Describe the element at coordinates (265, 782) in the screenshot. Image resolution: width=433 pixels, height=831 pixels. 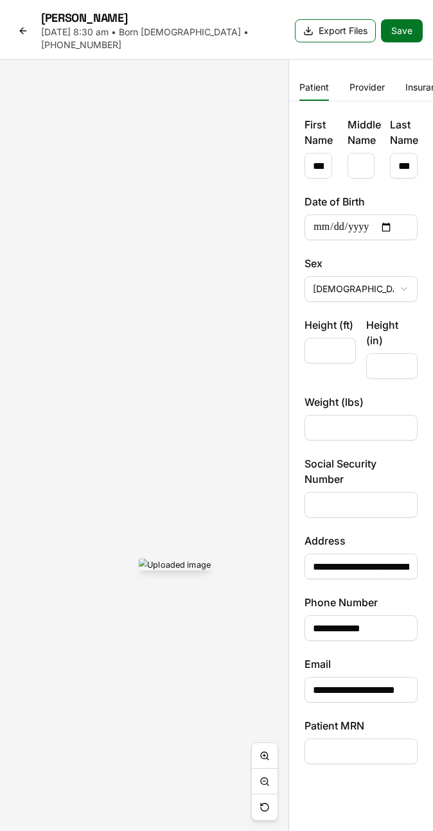
I see `button: Zoom Out (Ctrl/Cmd + -)` at that location.